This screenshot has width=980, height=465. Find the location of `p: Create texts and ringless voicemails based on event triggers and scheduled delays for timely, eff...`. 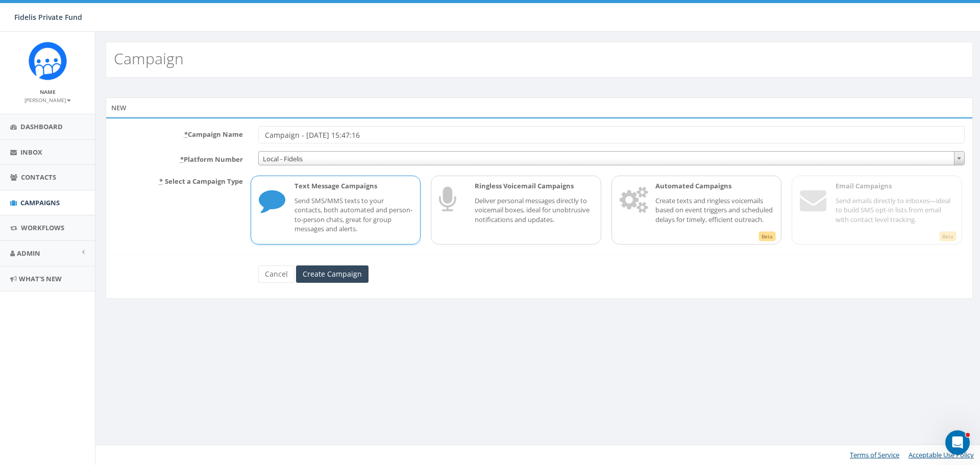

p: Create texts and ringless voicemails based on event triggers and scheduled delays for timely, eff... is located at coordinates (715, 210).